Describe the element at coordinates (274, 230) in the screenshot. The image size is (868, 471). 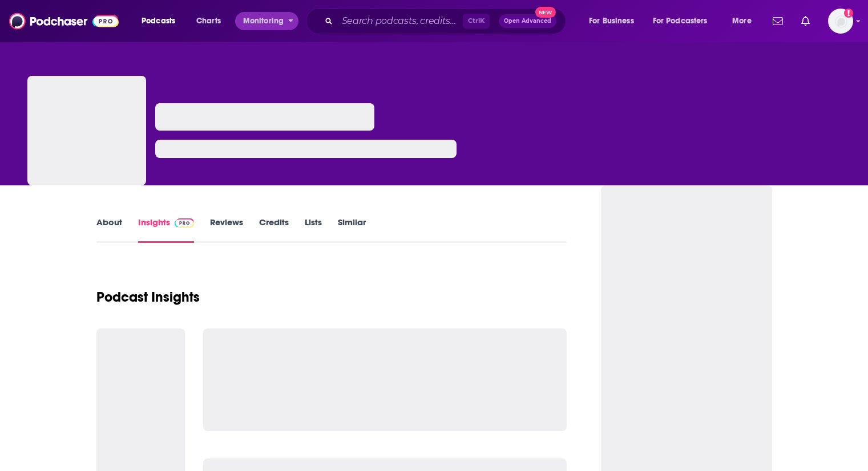
I see `a: Credits` at that location.